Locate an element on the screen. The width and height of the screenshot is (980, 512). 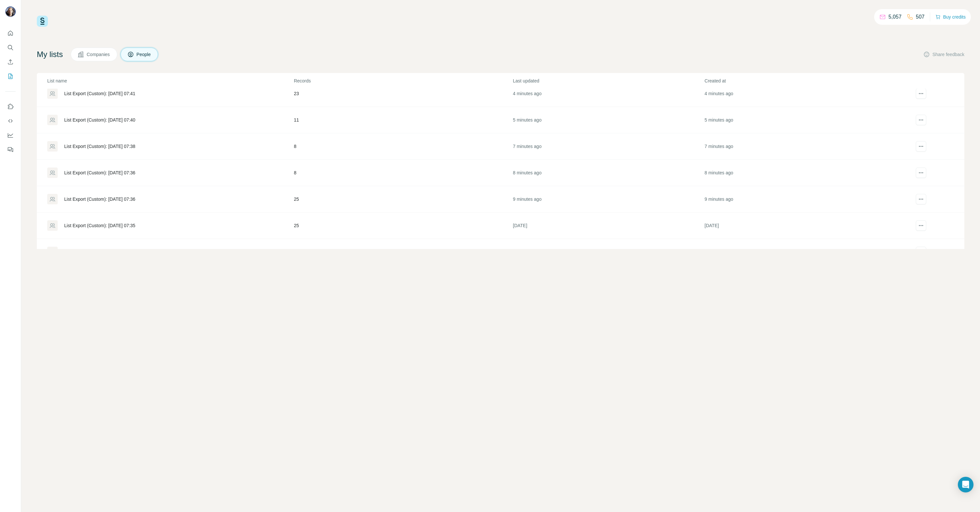
p: 5,057 is located at coordinates (895, 17).